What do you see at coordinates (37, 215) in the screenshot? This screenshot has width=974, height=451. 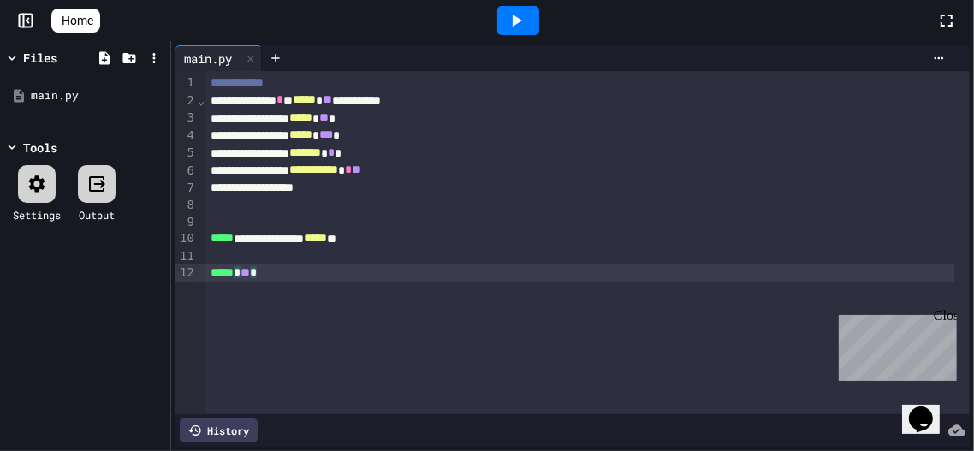 I see `div: Settings` at bounding box center [37, 215].